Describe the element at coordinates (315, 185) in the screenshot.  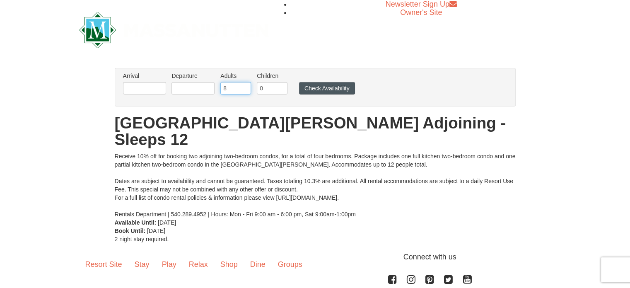
I see `div: Receive 10% off for booking two adjoining two-bedroom condos, for a total of four bedrooms. Packa...` at that location.